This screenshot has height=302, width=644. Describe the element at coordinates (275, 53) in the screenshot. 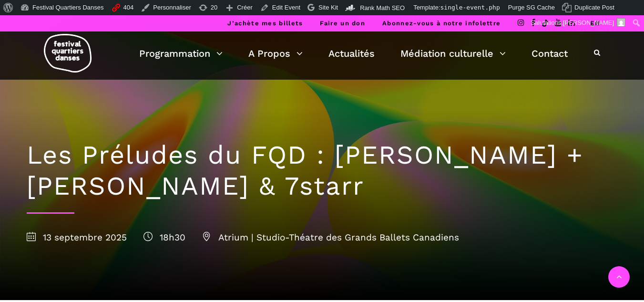

I see `a: A Propos` at that location.